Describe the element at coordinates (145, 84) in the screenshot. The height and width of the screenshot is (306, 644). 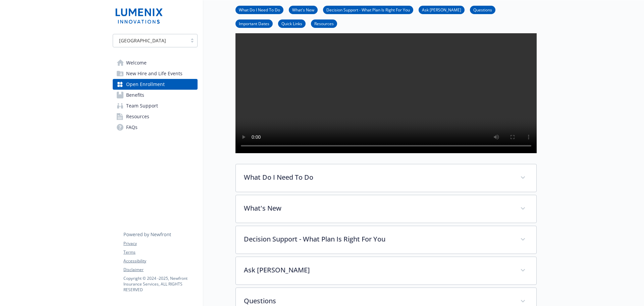
I see `span: Open Enrollment` at that location.